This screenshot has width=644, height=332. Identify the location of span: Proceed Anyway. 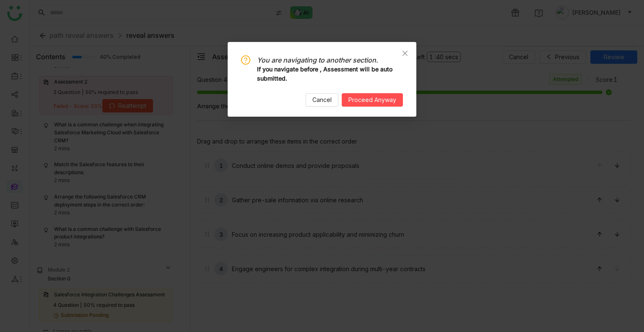
(372, 100).